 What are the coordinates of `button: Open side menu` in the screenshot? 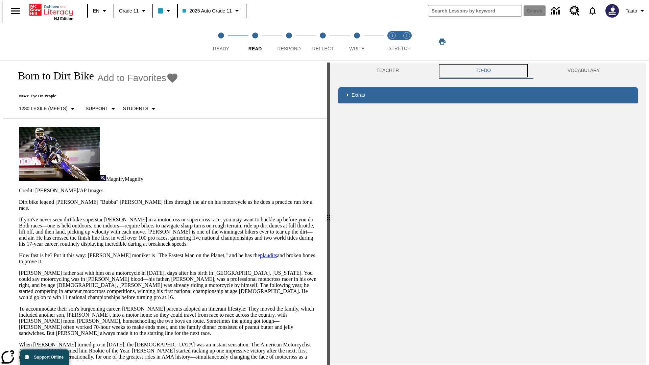 It's located at (15, 11).